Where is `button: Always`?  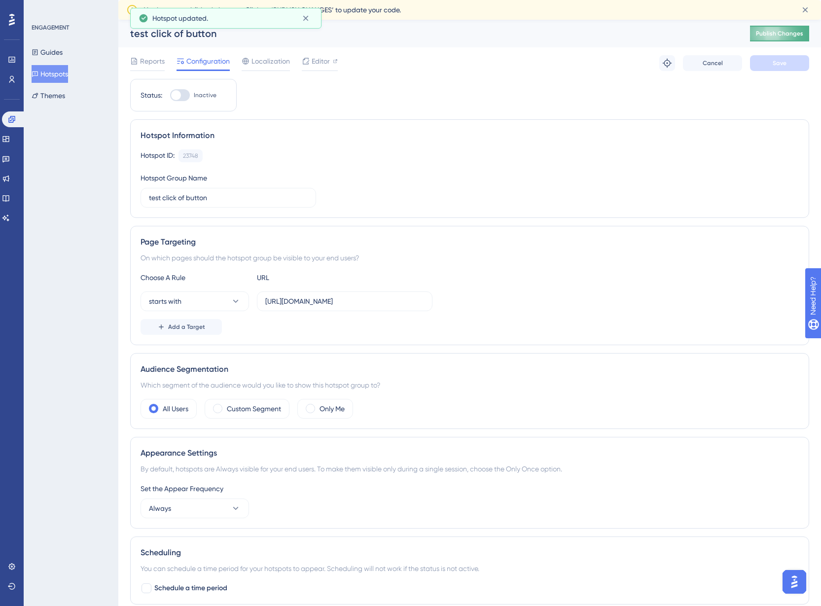
button: Always is located at coordinates (195, 508).